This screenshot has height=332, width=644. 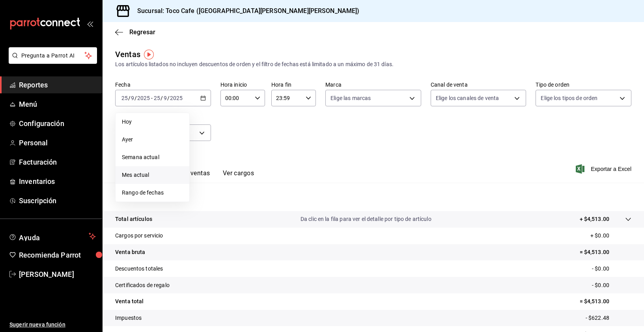 What do you see at coordinates (57, 181) in the screenshot?
I see `span: Inventarios` at bounding box center [57, 181].